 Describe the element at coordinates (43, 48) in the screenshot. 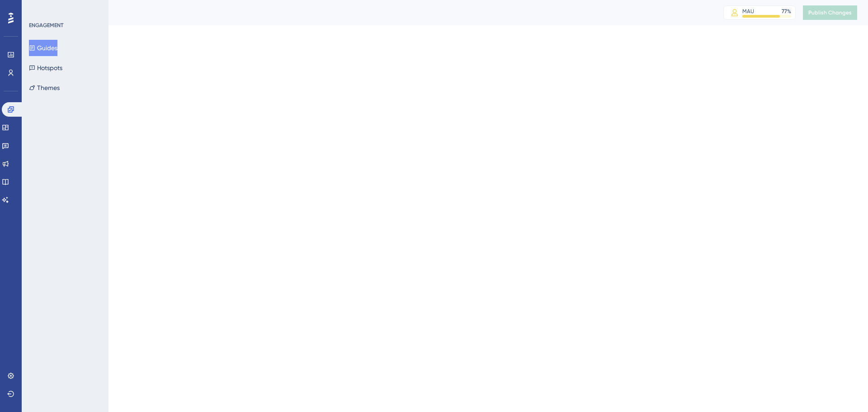

I see `button: Guides` at that location.